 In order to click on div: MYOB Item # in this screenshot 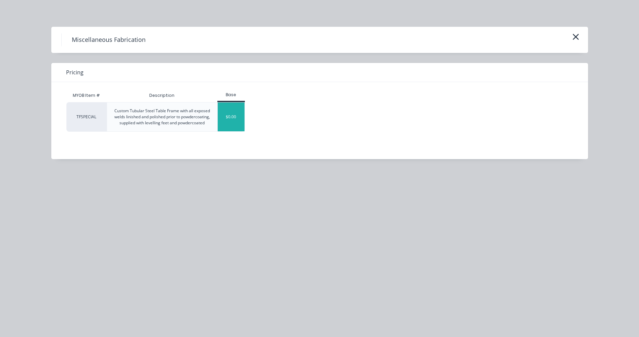, I will do `click(87, 96)`.